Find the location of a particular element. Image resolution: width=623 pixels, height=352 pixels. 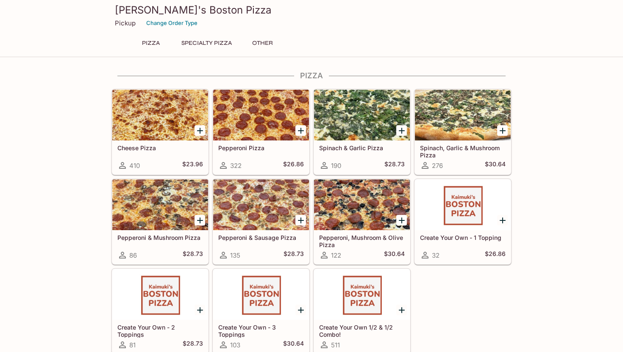

div: Create Your Own - 1 Topping is located at coordinates (463, 205).